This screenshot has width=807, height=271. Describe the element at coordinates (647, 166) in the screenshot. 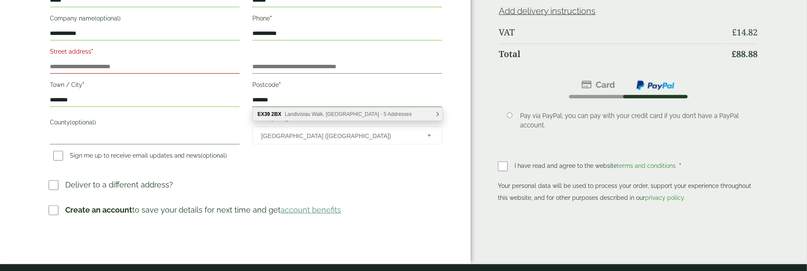

I see `a: terms and conditions` at that location.